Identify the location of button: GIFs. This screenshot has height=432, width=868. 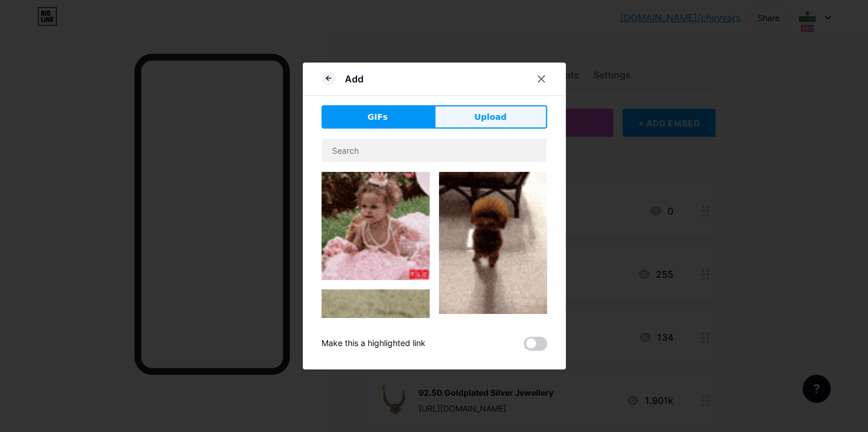
(378, 117).